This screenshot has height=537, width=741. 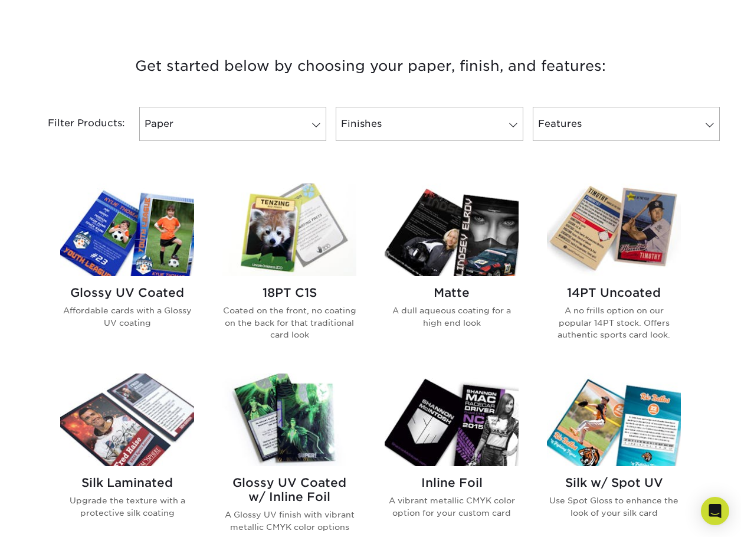 I want to click on img: Matte Trading Cards, so click(x=451, y=229).